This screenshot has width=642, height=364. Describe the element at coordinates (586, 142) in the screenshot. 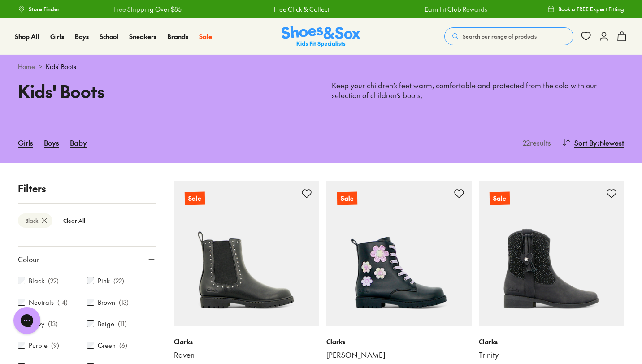

I see `span: Sort By` at that location.